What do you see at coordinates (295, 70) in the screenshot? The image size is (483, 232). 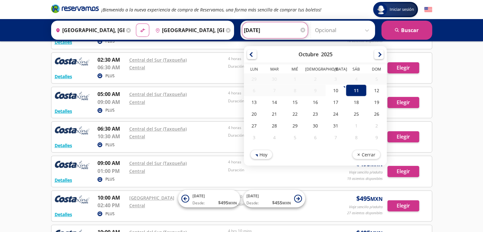 I see `th: Miércoles` at bounding box center [295, 70].